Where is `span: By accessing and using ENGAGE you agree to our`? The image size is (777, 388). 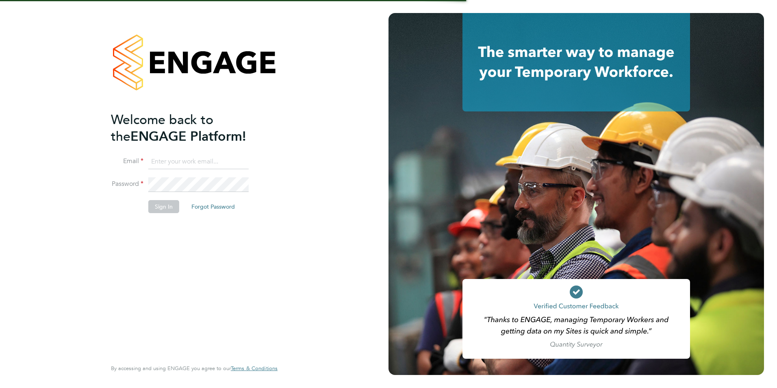
span: By accessing and using ENGAGE you agree to our is located at coordinates (194, 368).